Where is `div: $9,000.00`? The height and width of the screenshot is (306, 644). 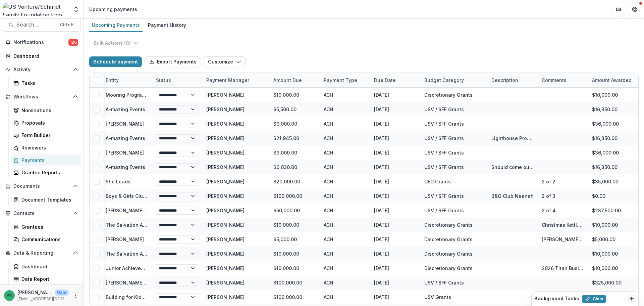 div: $9,000.00 is located at coordinates (294, 124).